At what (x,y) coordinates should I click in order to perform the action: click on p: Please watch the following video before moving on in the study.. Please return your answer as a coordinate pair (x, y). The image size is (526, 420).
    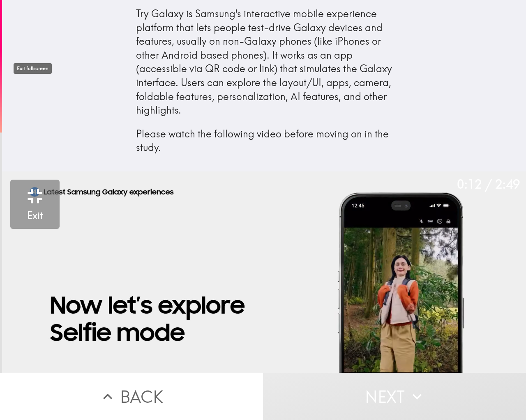
    Looking at the image, I should click on (264, 141).